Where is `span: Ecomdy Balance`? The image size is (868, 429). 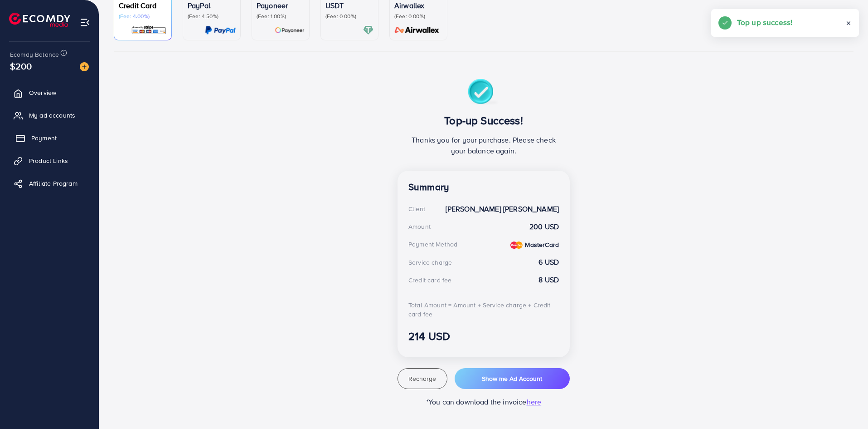 span: Ecomdy Balance is located at coordinates (34, 54).